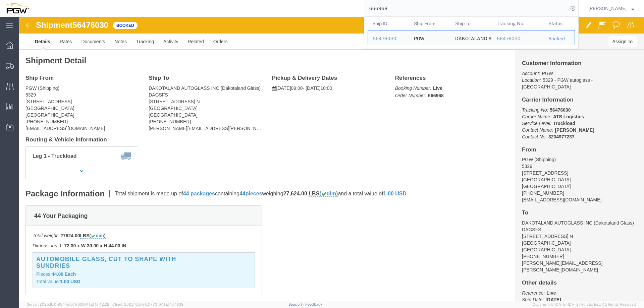 This screenshot has width=644, height=308. I want to click on span: Phillip Thornton, so click(607, 8).